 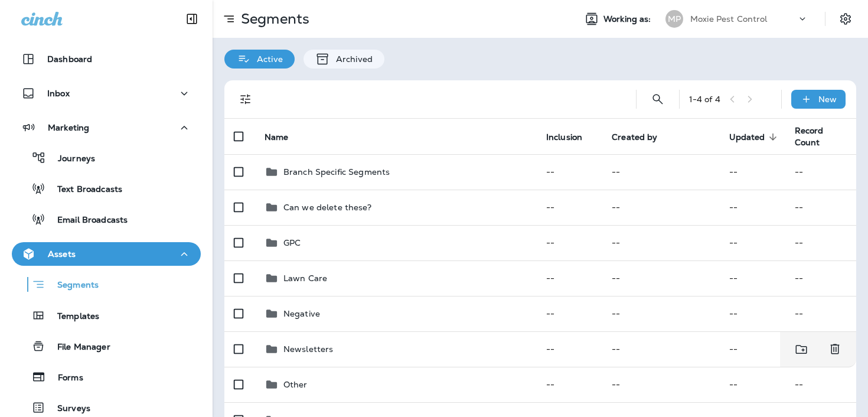 What do you see at coordinates (107, 158) in the screenshot?
I see `button: Journeys` at bounding box center [107, 158].